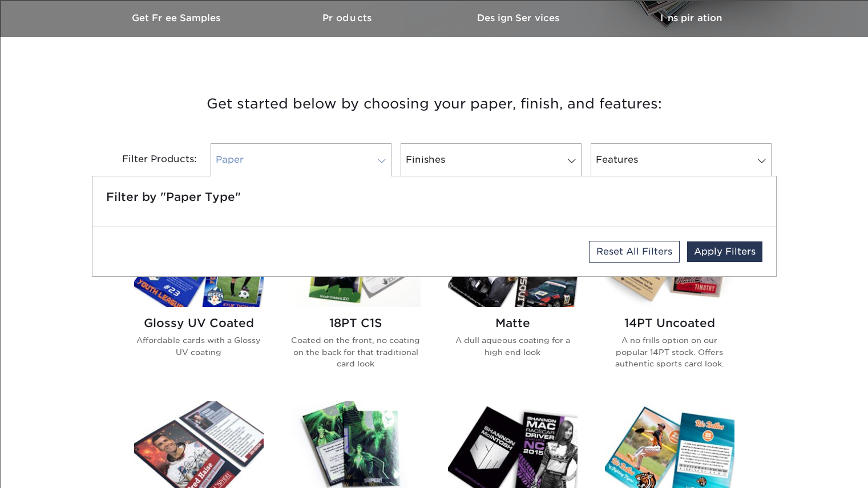 This screenshot has height=488, width=868. I want to click on div: Filter Products:, so click(149, 160).